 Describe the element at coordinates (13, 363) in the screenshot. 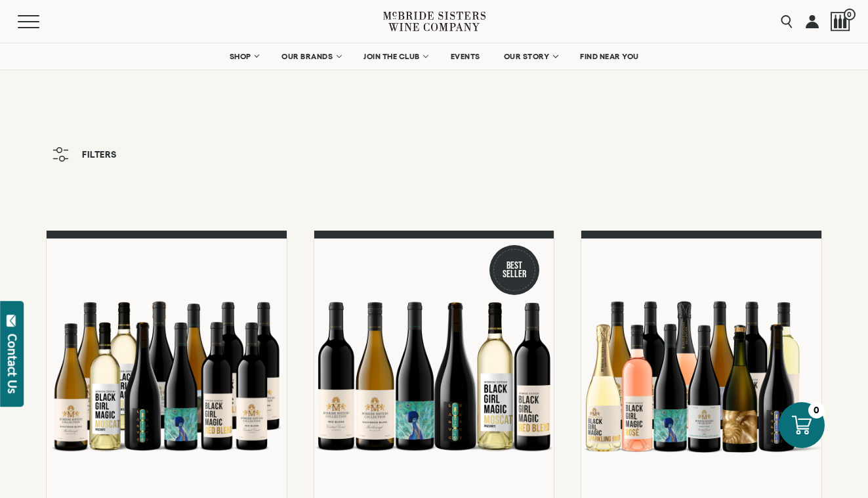

I see `div: Contact Us` at that location.